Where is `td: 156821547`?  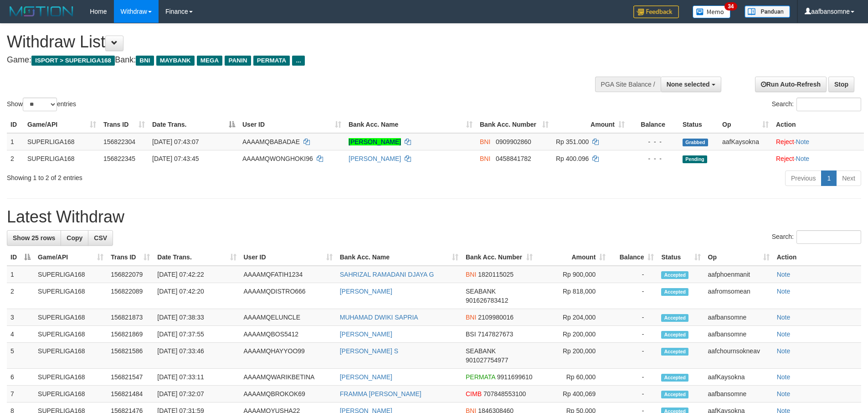 td: 156821547 is located at coordinates (130, 377).